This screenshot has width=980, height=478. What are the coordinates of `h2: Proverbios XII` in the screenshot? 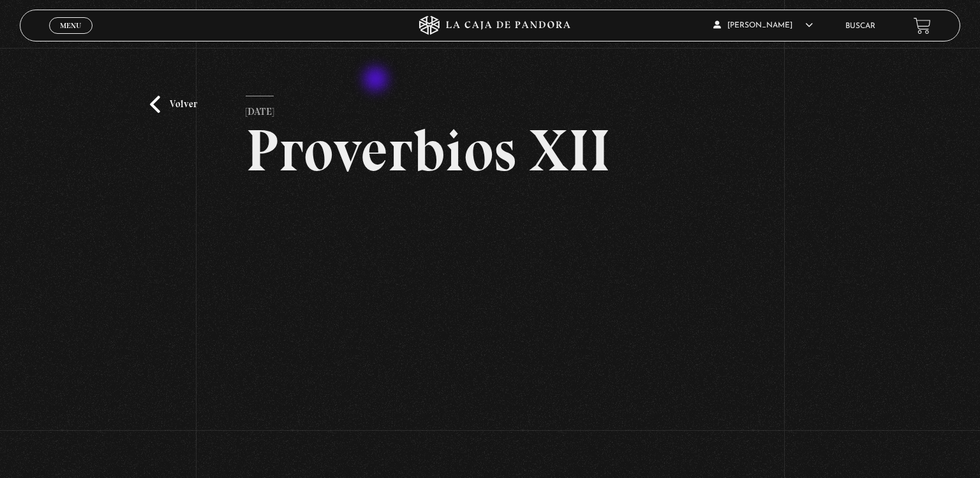 It's located at (490, 150).